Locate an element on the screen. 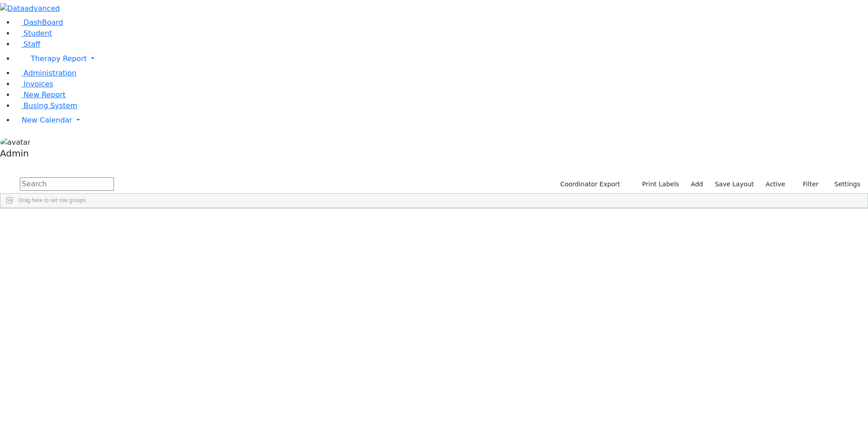 This screenshot has height=431, width=868. a: Administration is located at coordinates (45, 73).